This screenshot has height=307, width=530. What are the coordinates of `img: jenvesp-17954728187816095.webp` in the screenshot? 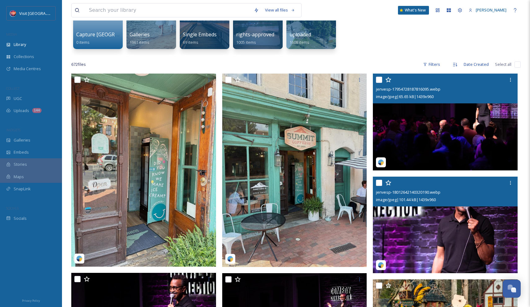 It's located at (445, 122).